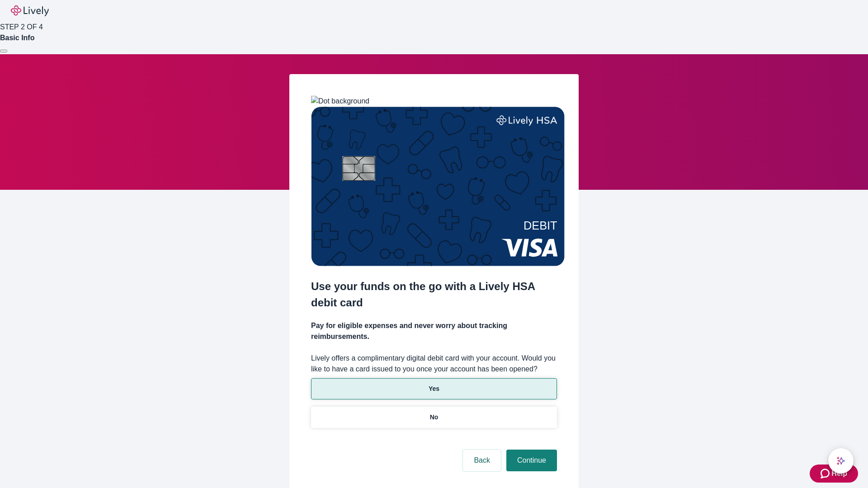 This screenshot has width=868, height=488. What do you see at coordinates (434, 389) in the screenshot?
I see `p: Yes` at bounding box center [434, 389].